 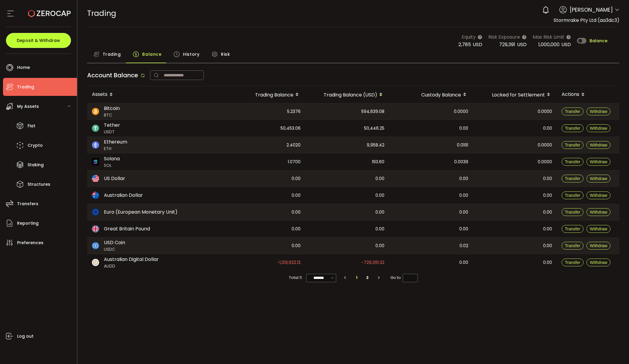 What do you see at coordinates (373, 262) in the screenshot?
I see `span: -729,391.32` at bounding box center [373, 262].